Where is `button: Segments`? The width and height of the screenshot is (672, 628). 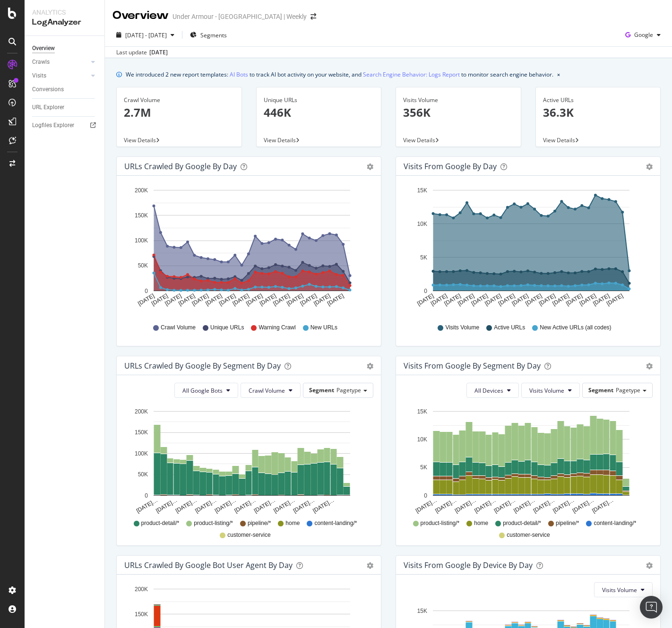 button: Segments is located at coordinates (208, 35).